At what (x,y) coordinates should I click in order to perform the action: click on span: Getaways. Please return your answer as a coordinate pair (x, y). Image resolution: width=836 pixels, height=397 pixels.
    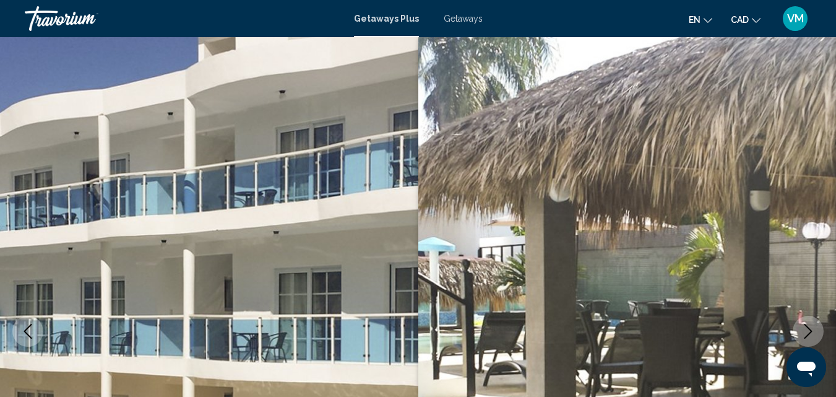
    Looking at the image, I should click on (463, 19).